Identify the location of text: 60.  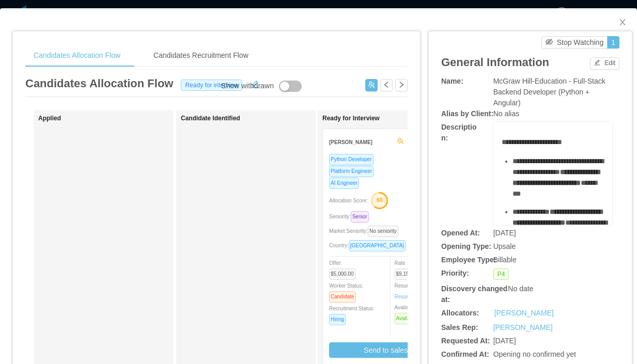
(380, 200).